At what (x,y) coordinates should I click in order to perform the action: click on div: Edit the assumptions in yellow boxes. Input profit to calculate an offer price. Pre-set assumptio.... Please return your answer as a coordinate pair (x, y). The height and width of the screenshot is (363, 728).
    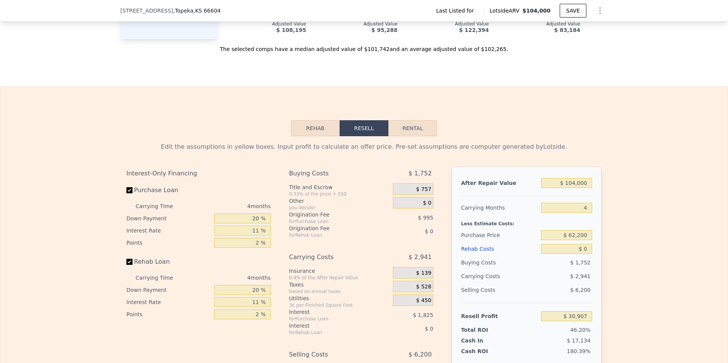
    Looking at the image, I should click on (364, 147).